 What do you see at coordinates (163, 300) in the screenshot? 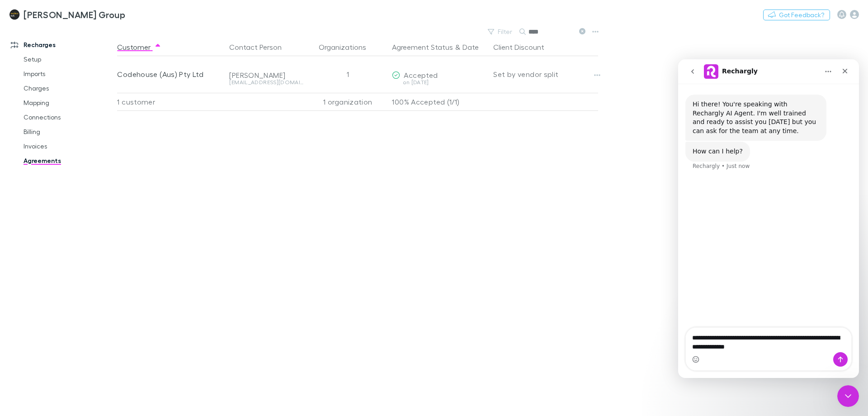
I see `button: Send a message…` at bounding box center [163, 300].